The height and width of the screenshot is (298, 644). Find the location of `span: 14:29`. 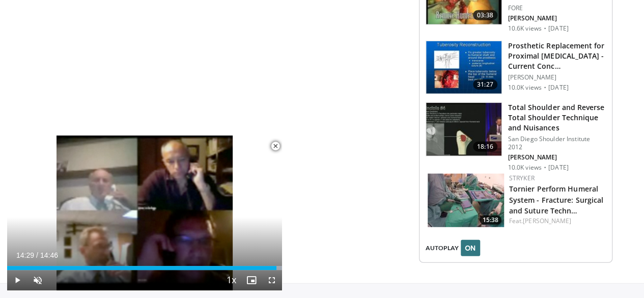

span: 14:29 is located at coordinates (25, 255).